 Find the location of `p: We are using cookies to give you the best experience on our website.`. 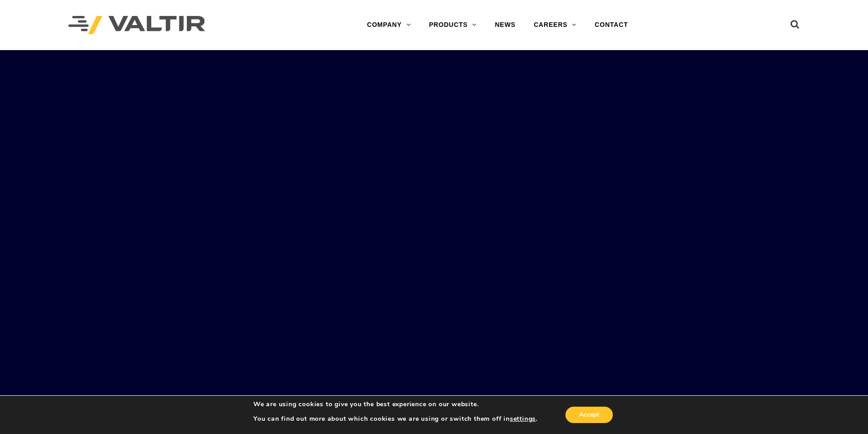

p: We are using cookies to give you the best experience on our website. is located at coordinates (395, 404).